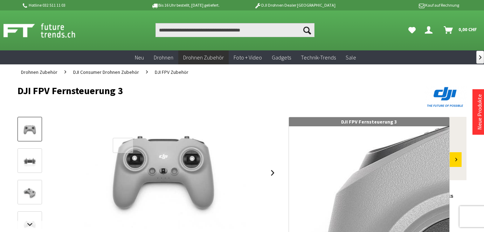  What do you see at coordinates (351, 57) in the screenshot?
I see `a: Sale` at bounding box center [351, 57].